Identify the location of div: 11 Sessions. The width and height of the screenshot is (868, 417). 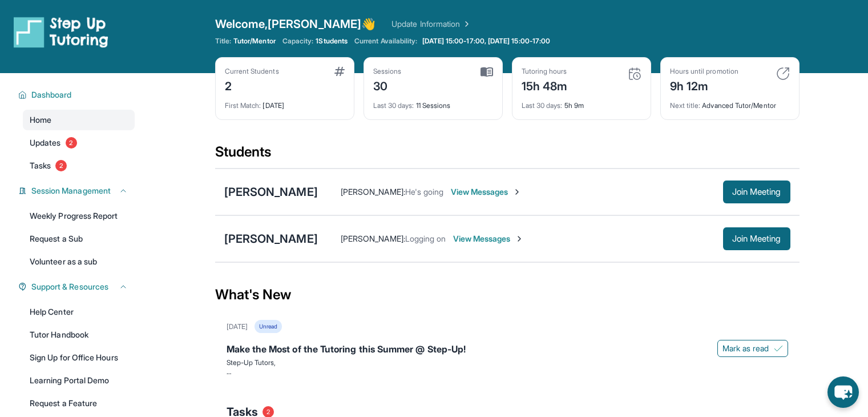
(433, 102).